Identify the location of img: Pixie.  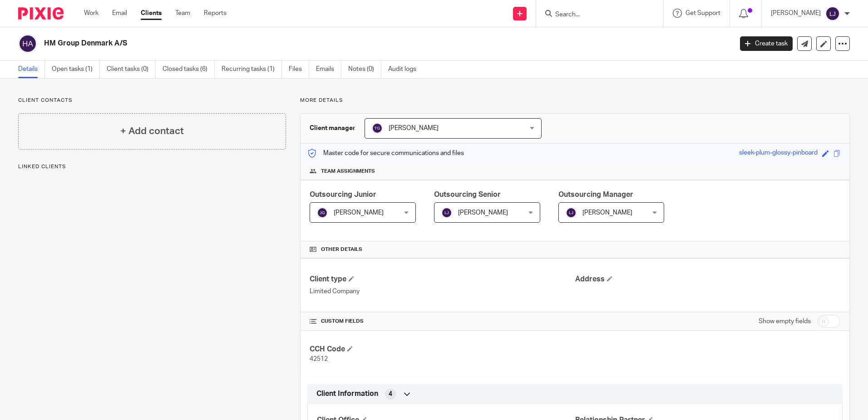
(41, 13).